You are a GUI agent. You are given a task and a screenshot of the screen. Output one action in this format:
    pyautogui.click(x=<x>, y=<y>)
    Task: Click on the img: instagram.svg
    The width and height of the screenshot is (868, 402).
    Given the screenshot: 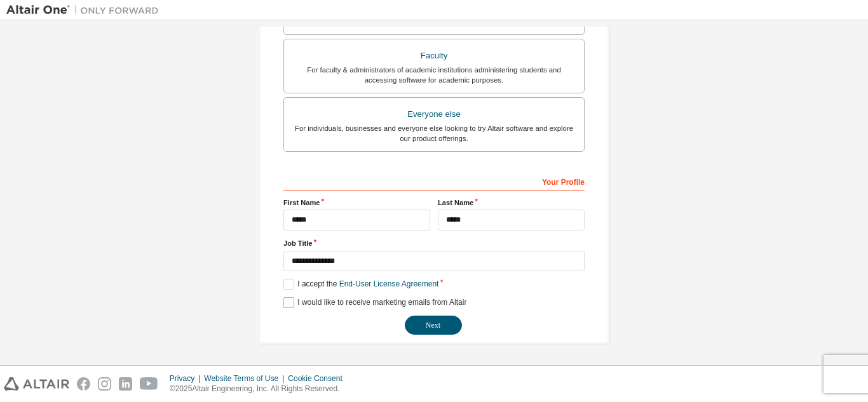 What is the action you would take?
    pyautogui.click(x=104, y=383)
    